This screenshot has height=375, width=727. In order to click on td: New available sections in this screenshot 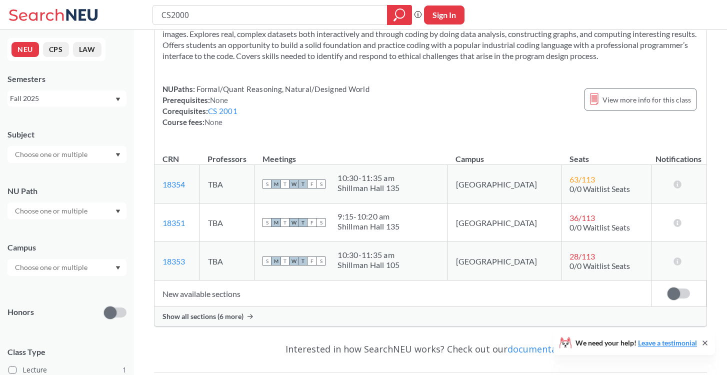, I will do `click(403, 294)`.